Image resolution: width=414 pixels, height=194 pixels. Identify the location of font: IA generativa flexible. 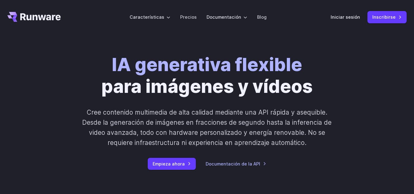
(207, 64).